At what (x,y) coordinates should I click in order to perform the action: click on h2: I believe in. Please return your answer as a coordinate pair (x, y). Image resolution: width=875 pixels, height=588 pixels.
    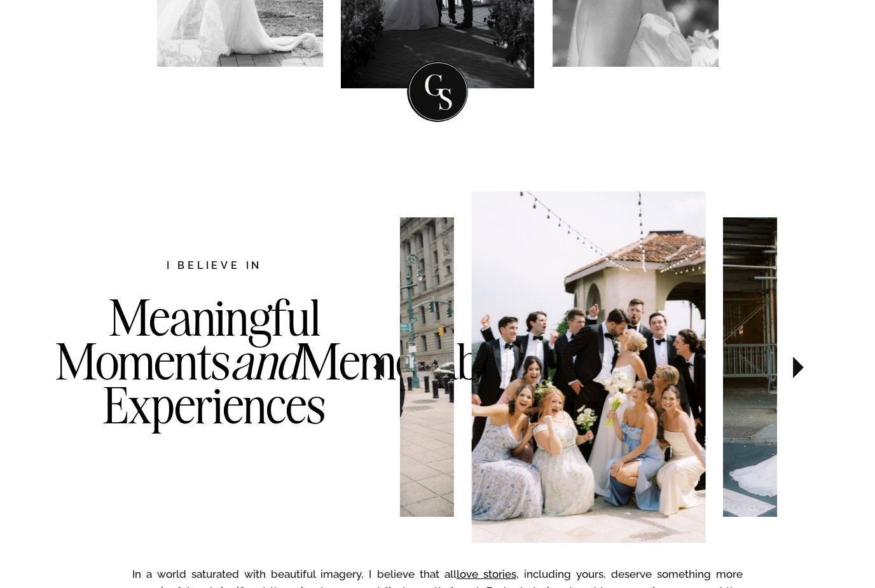
    Looking at the image, I should click on (215, 266).